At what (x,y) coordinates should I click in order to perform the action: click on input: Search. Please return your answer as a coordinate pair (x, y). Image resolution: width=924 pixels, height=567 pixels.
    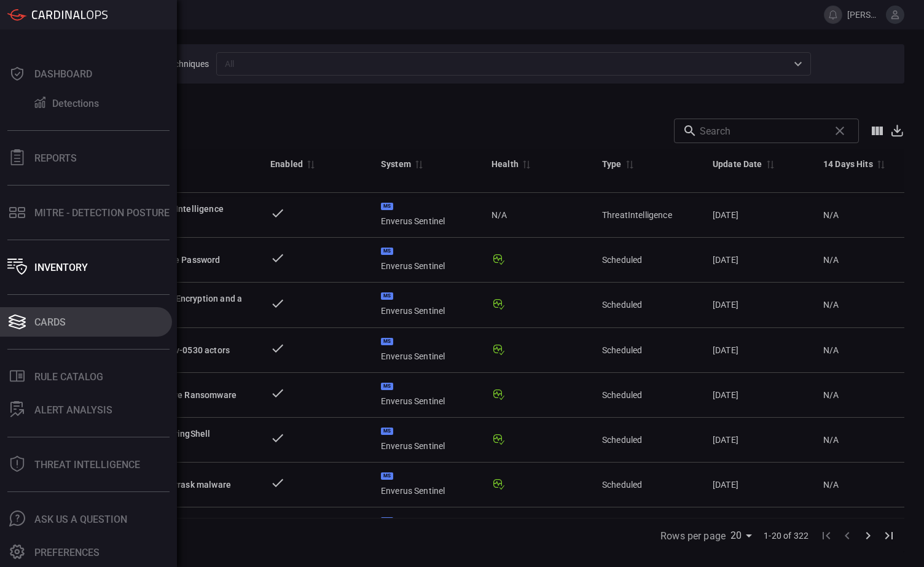
    Looking at the image, I should click on (762, 131).